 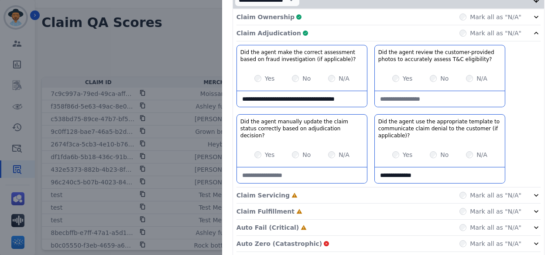 What do you see at coordinates (440, 129) in the screenshot?
I see `h3: Did the agent use the appropriate template to communicate claim denial to the customer (if applic...` at bounding box center [440, 129].